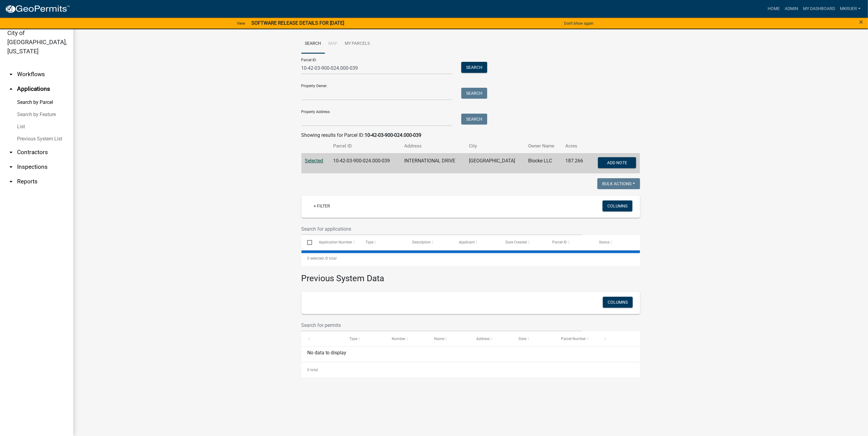 This screenshot has height=436, width=868. I want to click on datatable-header-cell: Parcel Number, so click(576, 339).